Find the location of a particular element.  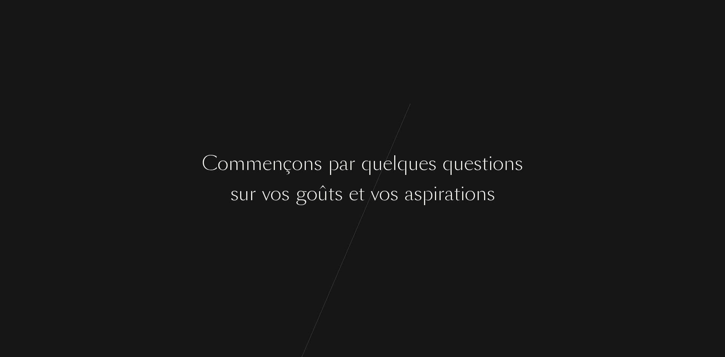

div: ç is located at coordinates (287, 163).